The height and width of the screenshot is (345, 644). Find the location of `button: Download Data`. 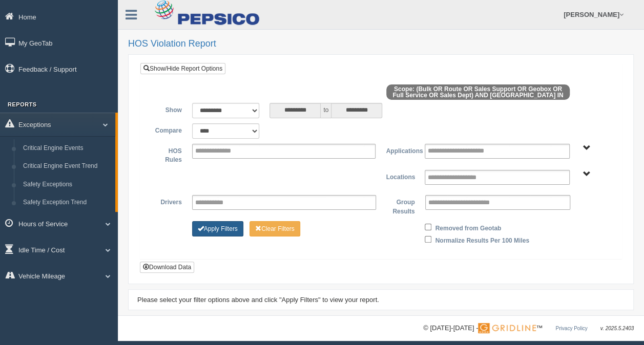

button: Download Data is located at coordinates (167, 267).